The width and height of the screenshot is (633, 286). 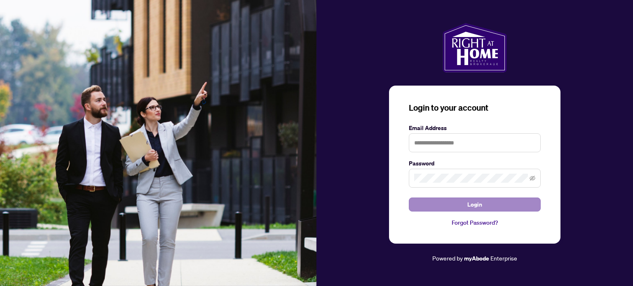 What do you see at coordinates (447, 258) in the screenshot?
I see `span: Powered by` at bounding box center [447, 258].